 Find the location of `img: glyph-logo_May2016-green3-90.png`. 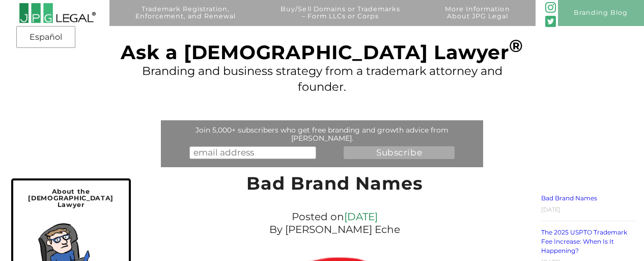

img: glyph-logo_May2016-green3-90.png is located at coordinates (550, 7).